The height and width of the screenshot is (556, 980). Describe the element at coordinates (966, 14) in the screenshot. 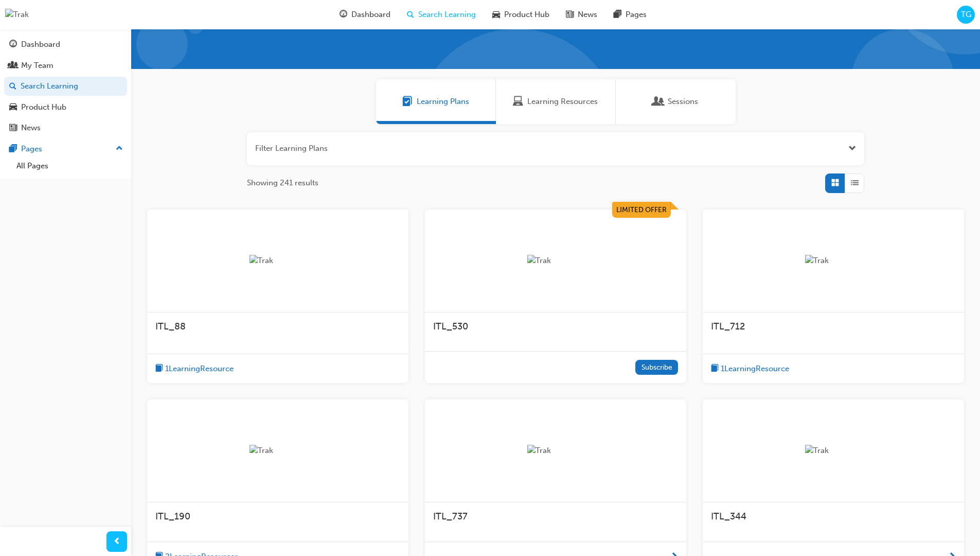

I see `button: TG` at that location.